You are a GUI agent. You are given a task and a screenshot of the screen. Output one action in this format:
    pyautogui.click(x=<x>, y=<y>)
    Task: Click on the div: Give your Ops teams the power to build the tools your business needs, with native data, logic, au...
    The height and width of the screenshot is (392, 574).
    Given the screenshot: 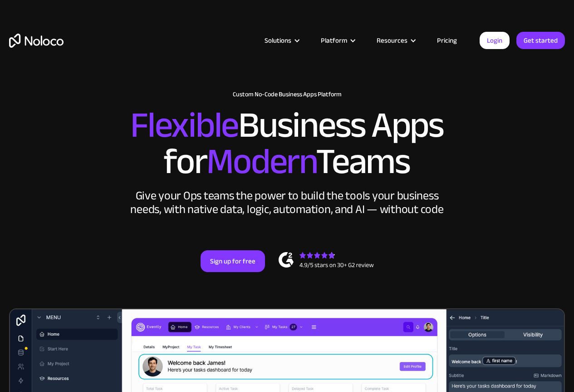 What is the action you would take?
    pyautogui.click(x=287, y=202)
    